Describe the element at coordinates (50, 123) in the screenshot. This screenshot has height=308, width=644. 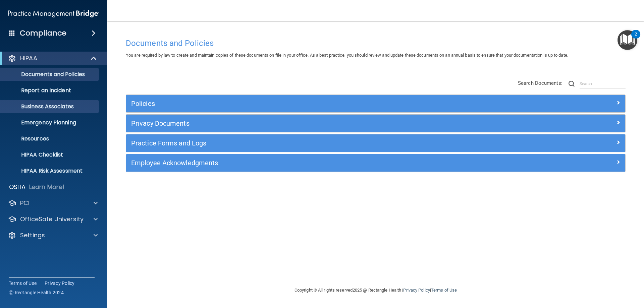
I see `p: Emergency Planning` at that location.